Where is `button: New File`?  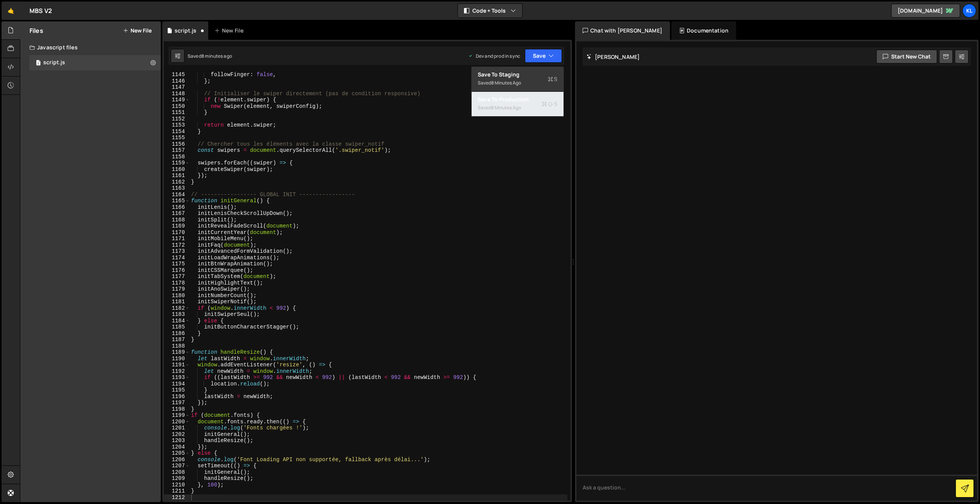 button: New File is located at coordinates (137, 31).